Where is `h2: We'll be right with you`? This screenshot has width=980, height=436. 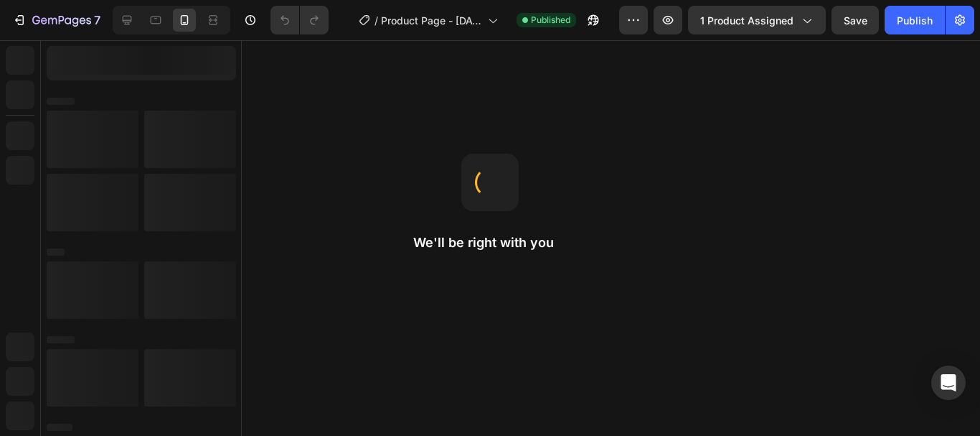 h2: We'll be right with you is located at coordinates (490, 243).